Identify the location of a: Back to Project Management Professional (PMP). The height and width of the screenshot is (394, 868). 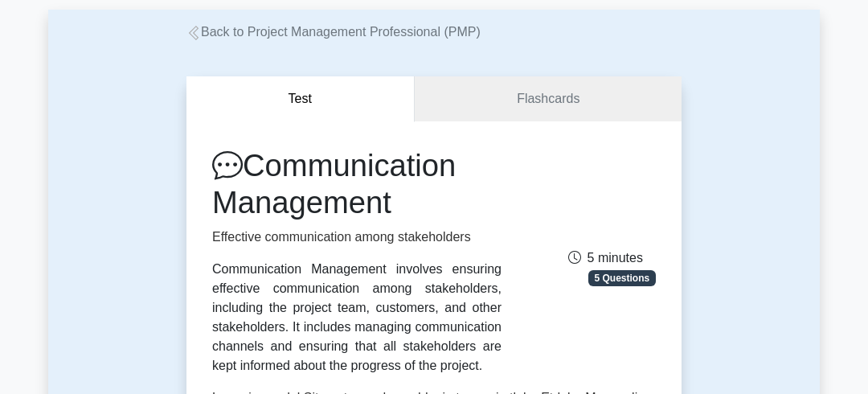
(334, 31).